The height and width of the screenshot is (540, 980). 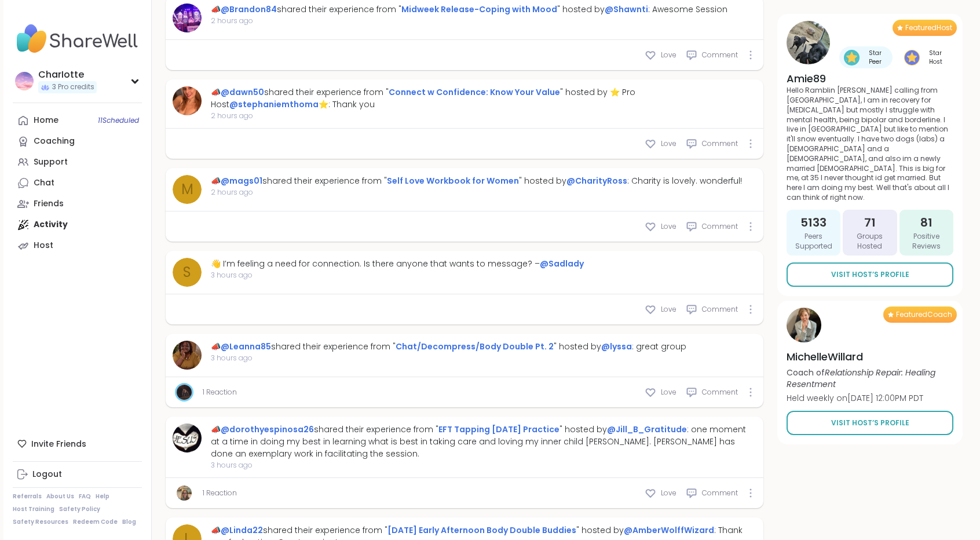 What do you see at coordinates (274, 105) in the screenshot?
I see `a: @stephaniemthoma` at bounding box center [274, 105].